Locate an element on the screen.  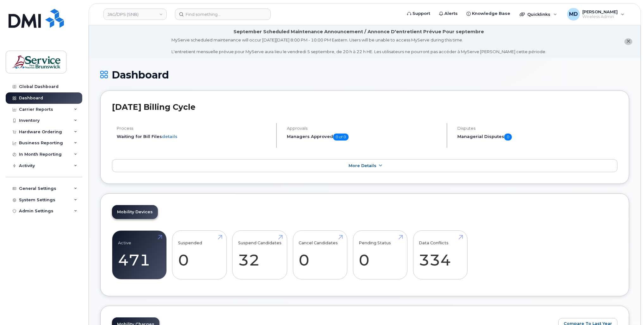
h4: Disputes is located at coordinates (537, 128).